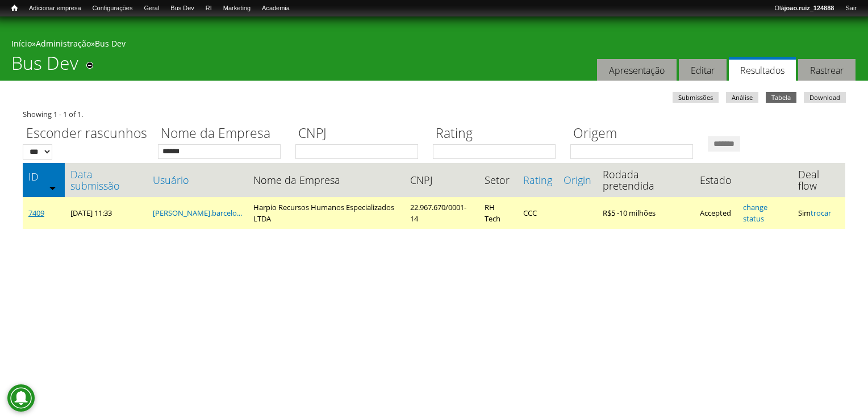 This screenshot has height=419, width=868. What do you see at coordinates (819, 213) in the screenshot?
I see `td: Sim` at bounding box center [819, 213].